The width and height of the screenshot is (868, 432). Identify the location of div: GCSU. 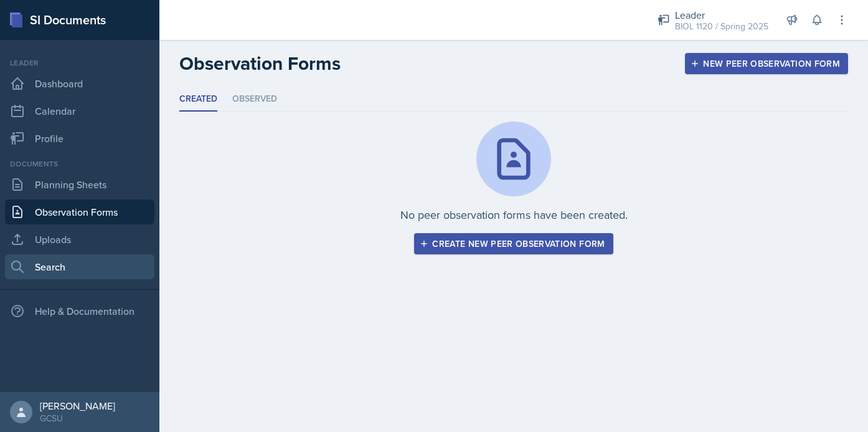
(77, 418).